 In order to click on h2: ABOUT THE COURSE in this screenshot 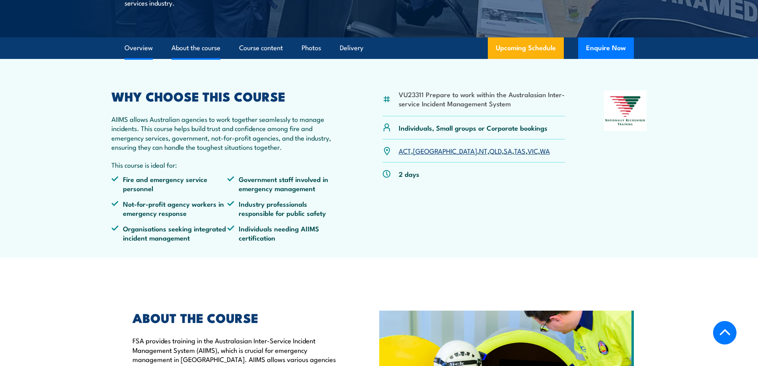, I will do `click(238, 317)`.